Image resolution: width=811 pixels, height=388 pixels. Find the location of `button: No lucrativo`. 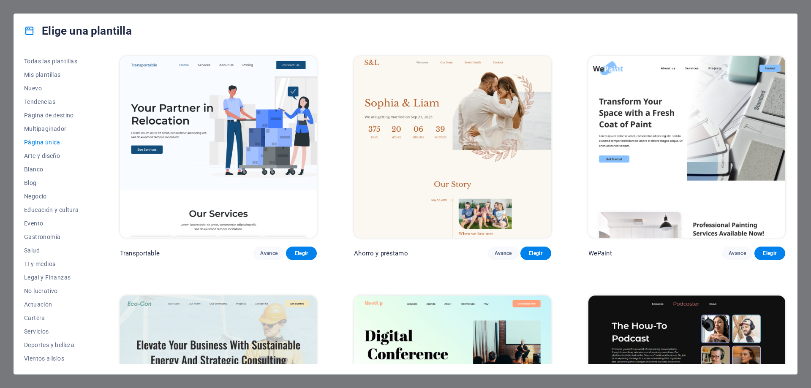

button: No lucrativo is located at coordinates (53, 291).